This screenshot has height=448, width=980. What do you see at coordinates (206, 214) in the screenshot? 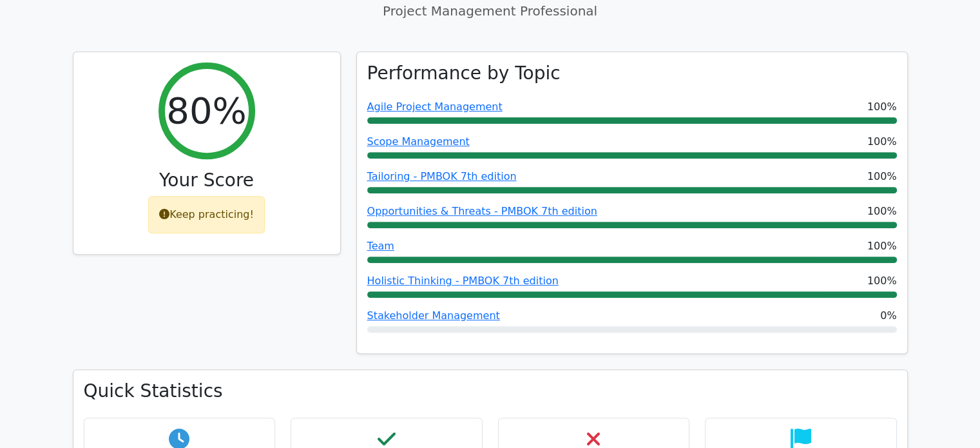
I see `div: Keep practicing!` at bounding box center [206, 214].